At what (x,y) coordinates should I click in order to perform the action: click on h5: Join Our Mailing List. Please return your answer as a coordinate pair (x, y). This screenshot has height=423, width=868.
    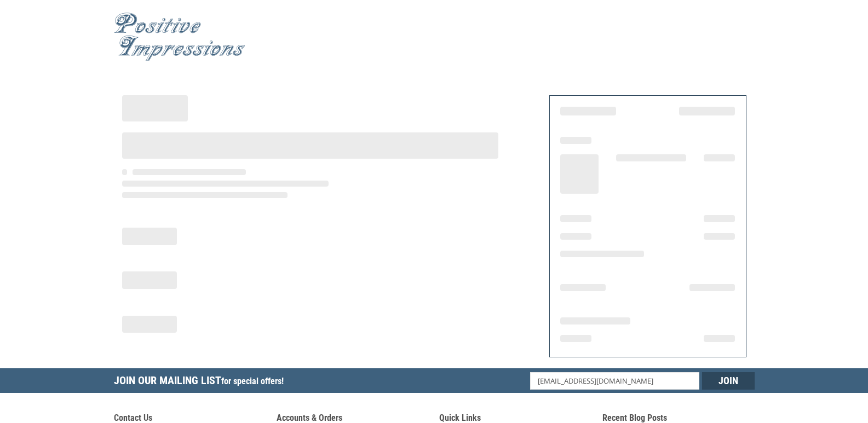
    Looking at the image, I should click on (202, 383).